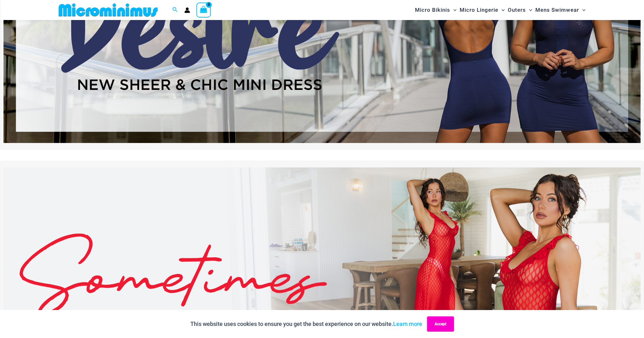 The height and width of the screenshot is (338, 644). Describe the element at coordinates (520, 10) in the screenshot. I see `a: OutersMenu ToggleMenu Toggle` at that location.